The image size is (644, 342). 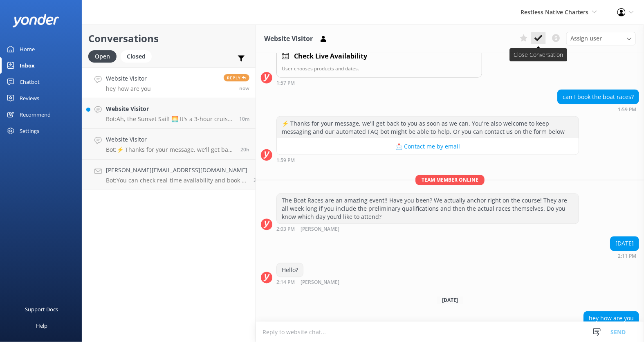 What do you see at coordinates (611, 319) in the screenshot?
I see `div: hey how are you` at bounding box center [611, 319].